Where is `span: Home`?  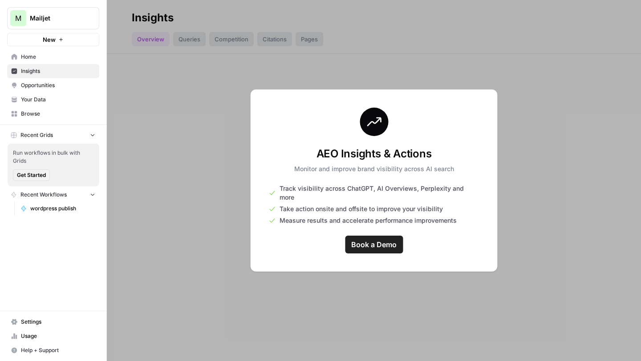
span: Home is located at coordinates (58, 57).